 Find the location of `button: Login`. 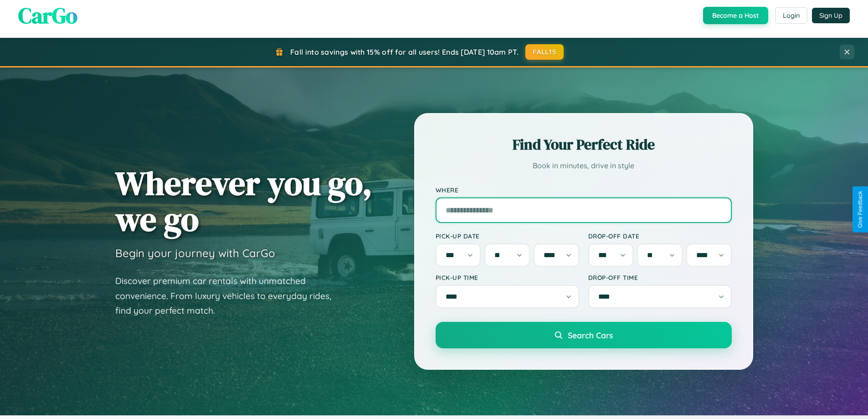

button: Login is located at coordinates (791, 16).